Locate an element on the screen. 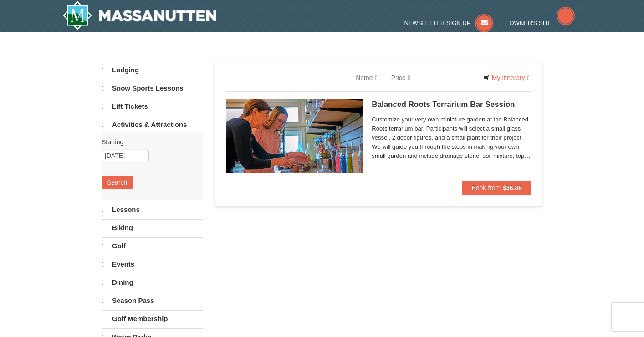 The height and width of the screenshot is (337, 644). a: Newsletter Sign Up is located at coordinates (449, 23).